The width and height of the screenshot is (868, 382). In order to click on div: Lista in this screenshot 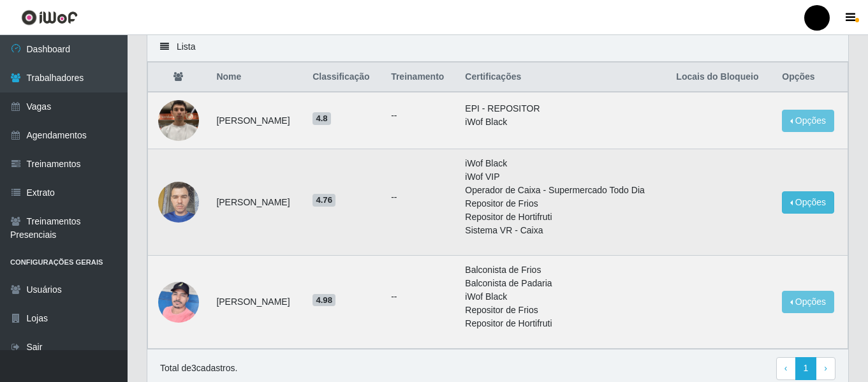, I will do `click(498, 47)`.